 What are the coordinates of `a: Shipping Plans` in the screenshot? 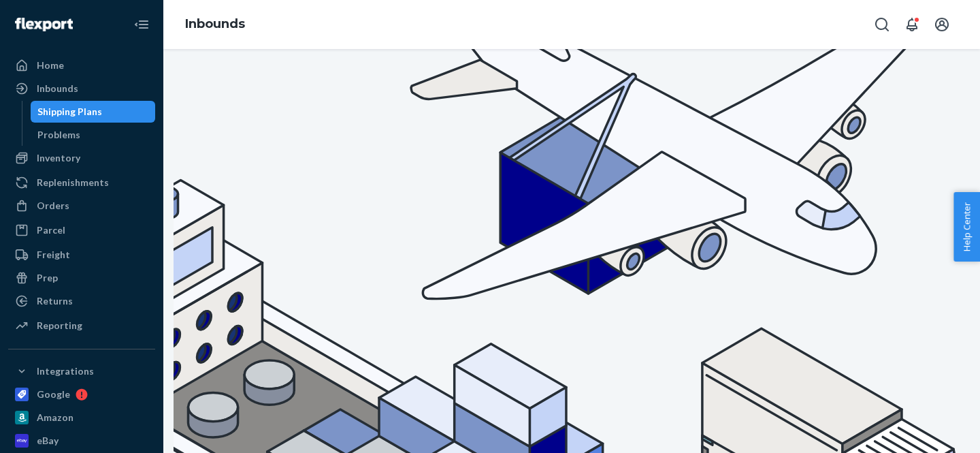 It's located at (93, 111).